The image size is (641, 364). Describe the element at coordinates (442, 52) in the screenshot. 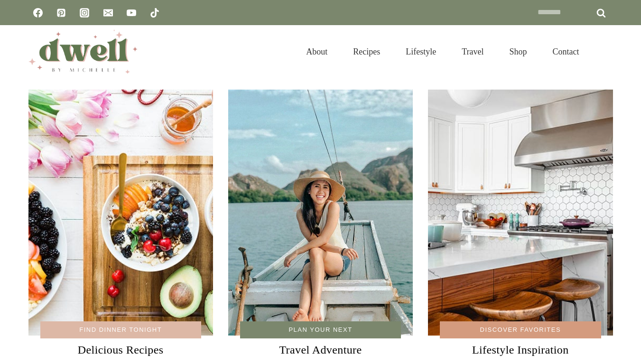

I see `nav: Primary Navigation` at that location.